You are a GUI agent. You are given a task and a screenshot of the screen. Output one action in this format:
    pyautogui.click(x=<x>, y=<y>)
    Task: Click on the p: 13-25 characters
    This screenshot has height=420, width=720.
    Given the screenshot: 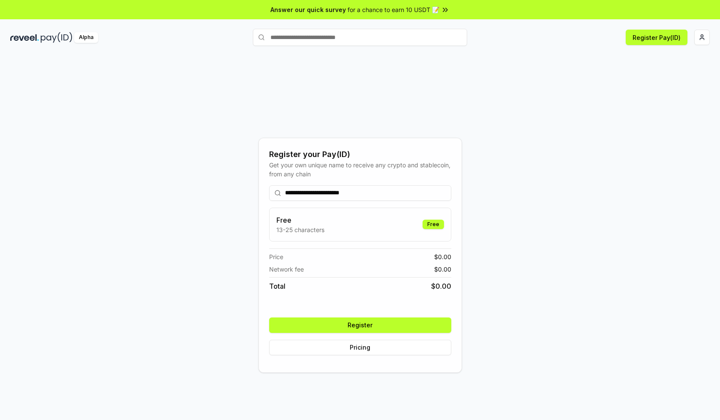 What is the action you would take?
    pyautogui.click(x=300, y=229)
    